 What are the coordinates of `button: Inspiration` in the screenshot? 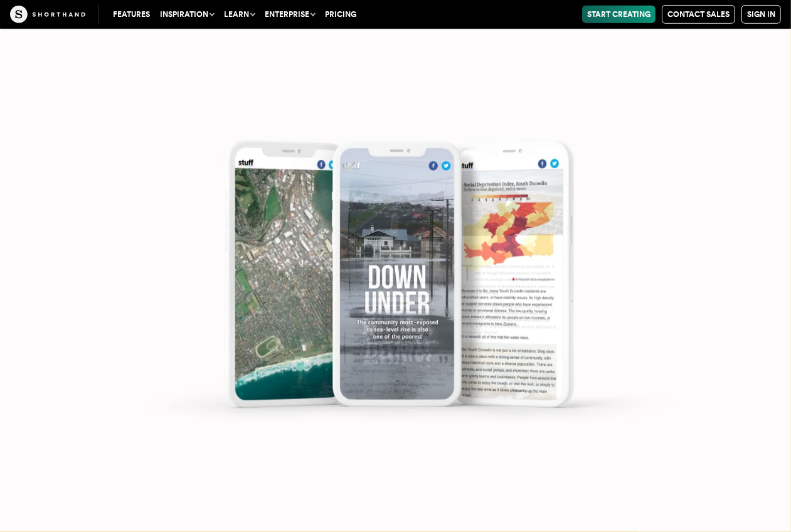 It's located at (187, 14).